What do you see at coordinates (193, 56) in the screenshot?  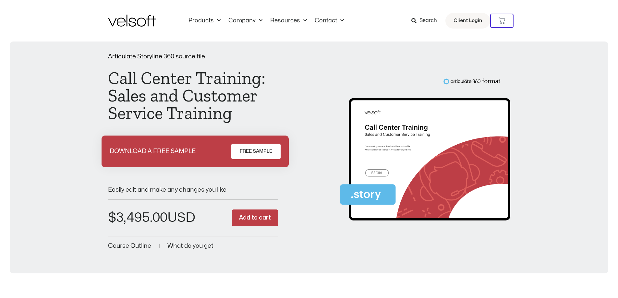 I see `p: Articulate Storyline 360 source file` at bounding box center [193, 56].